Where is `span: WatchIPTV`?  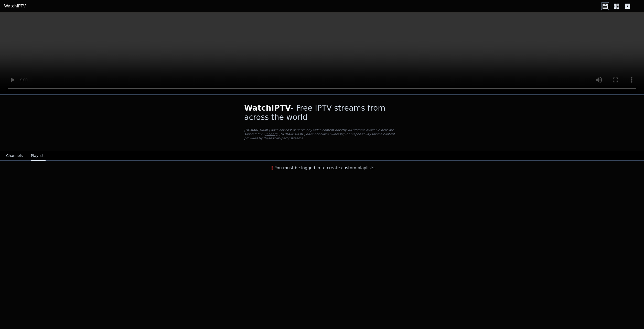
span: WatchIPTV is located at coordinates (267, 108).